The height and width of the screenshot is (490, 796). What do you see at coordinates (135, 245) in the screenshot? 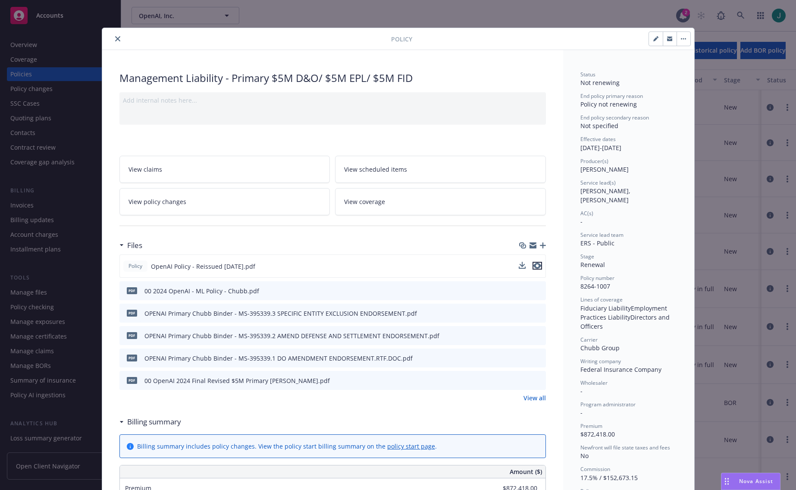
I see `h3: Files` at bounding box center [135, 245].